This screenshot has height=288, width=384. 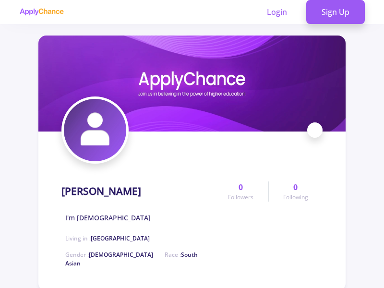 I want to click on img: Zahra Khajehpour galosalarcover image, so click(x=192, y=83).